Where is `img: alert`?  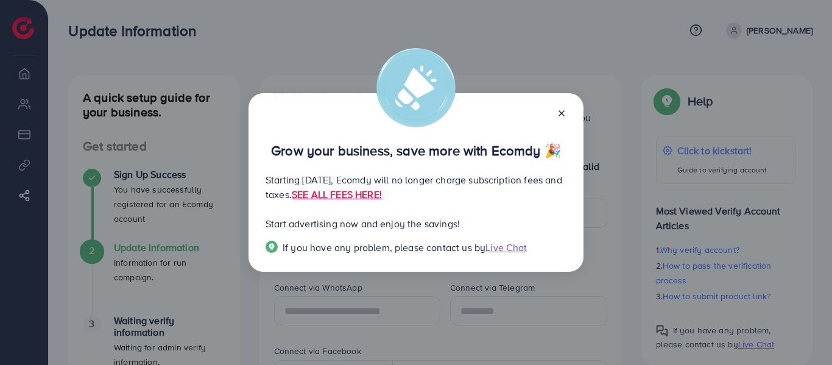 img: alert is located at coordinates (416, 88).